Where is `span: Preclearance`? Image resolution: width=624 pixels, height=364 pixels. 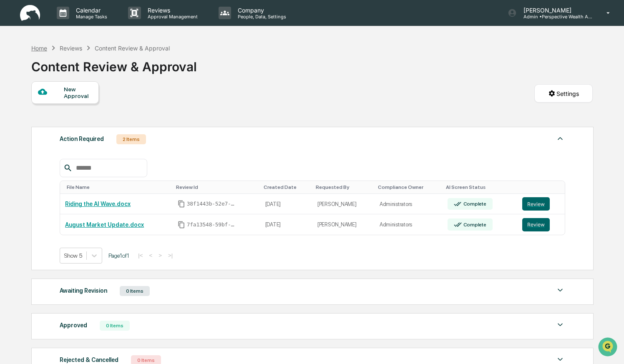
span: Preclearance is located at coordinates (35, 109).